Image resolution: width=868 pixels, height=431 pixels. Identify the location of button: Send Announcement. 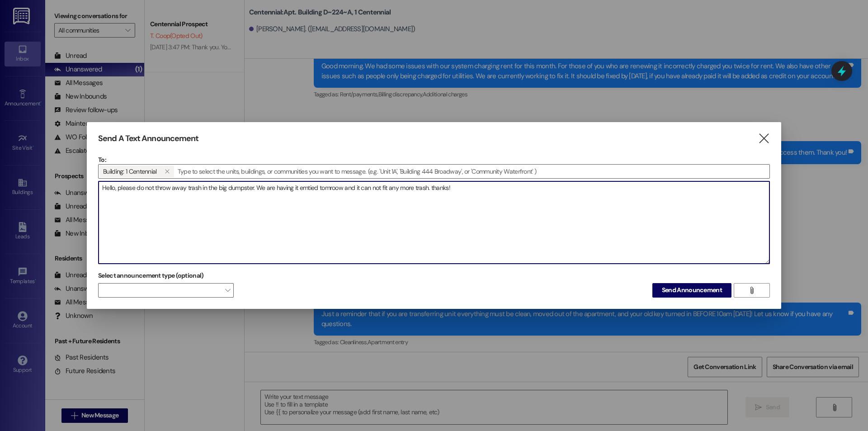
(692, 291).